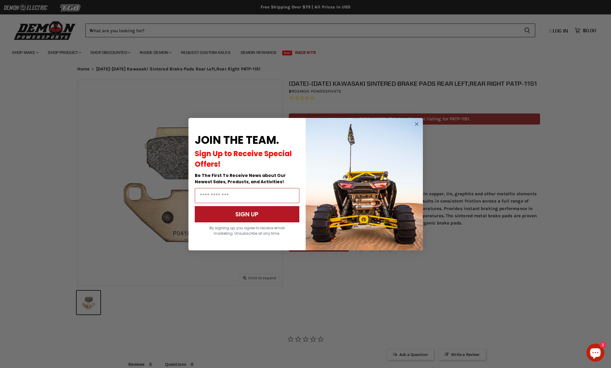 The image size is (611, 368). What do you see at coordinates (417, 124) in the screenshot?
I see `button: Close dialog` at bounding box center [417, 124].